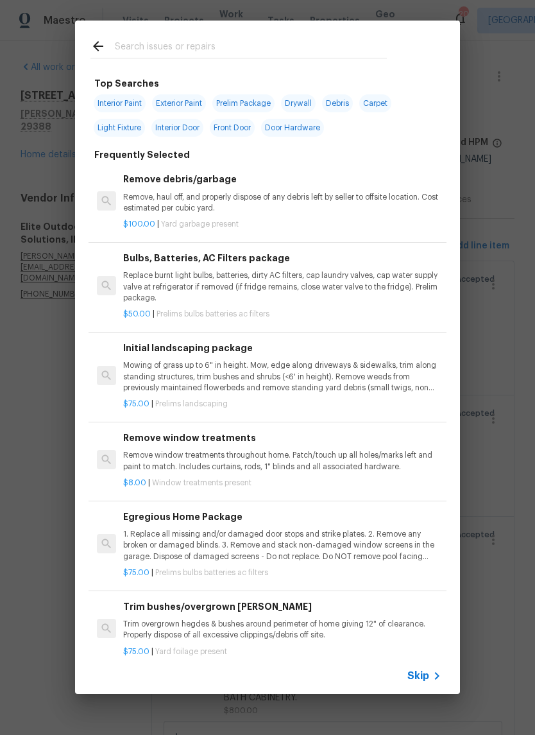 This screenshot has width=535, height=735. What do you see at coordinates (177, 128) in the screenshot?
I see `span: Interior Door` at bounding box center [177, 128].